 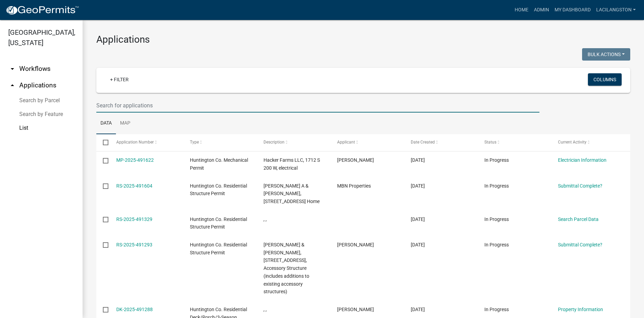 I want to click on span: Applicant, so click(x=346, y=142).